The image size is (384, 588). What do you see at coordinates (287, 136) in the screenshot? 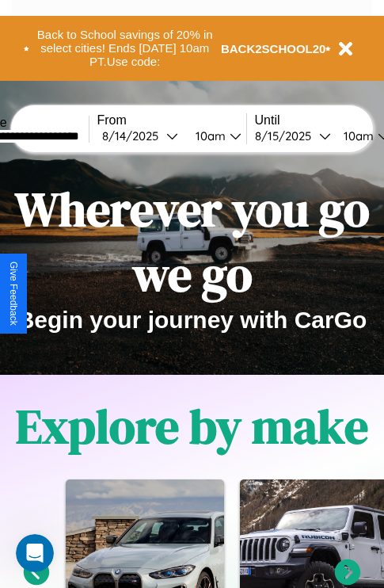
I see `div: 8 / 15 / 2025` at bounding box center [287, 136].